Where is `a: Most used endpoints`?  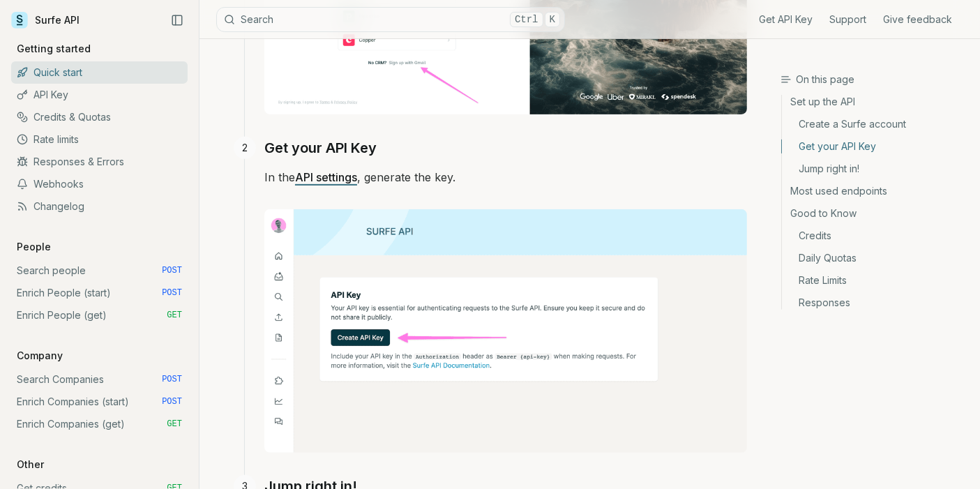 a: Most used endpoints is located at coordinates (875, 191).